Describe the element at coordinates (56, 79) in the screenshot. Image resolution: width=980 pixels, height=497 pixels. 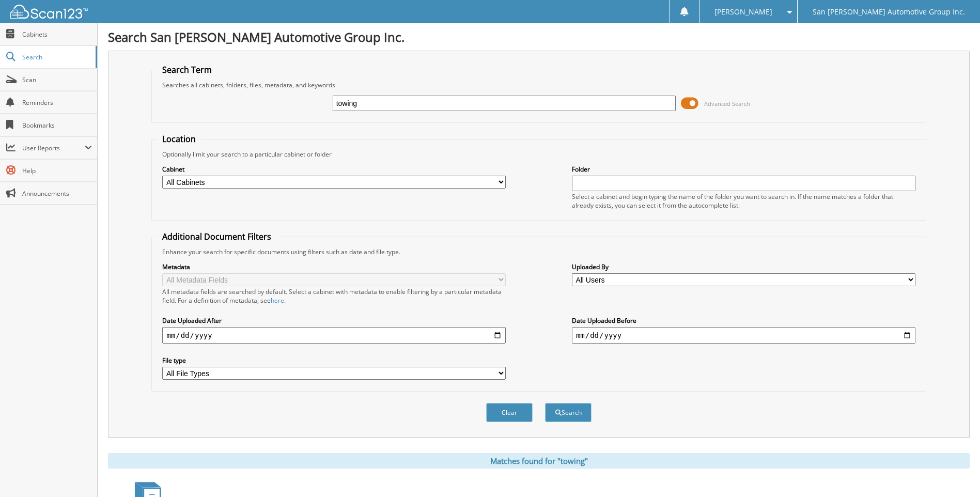
I see `span: Scan` at that location.